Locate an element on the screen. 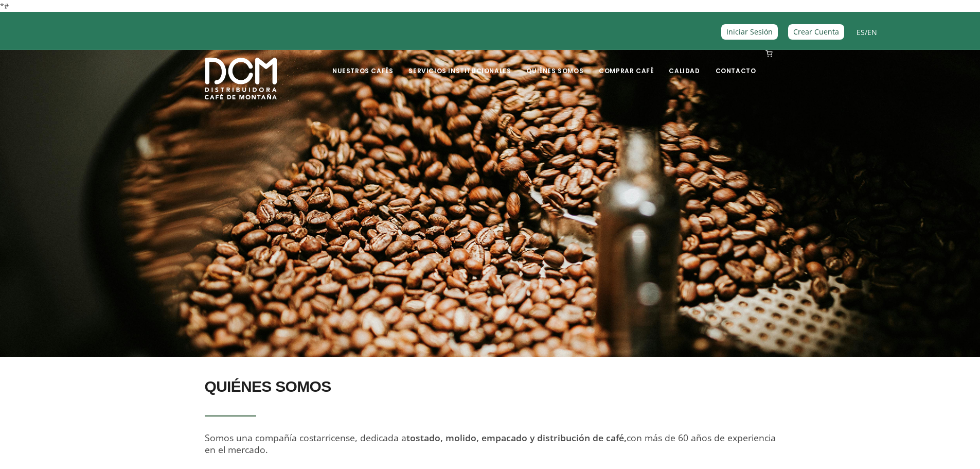 The height and width of the screenshot is (469, 980). a: Iniciar Sesión is located at coordinates (750, 31).